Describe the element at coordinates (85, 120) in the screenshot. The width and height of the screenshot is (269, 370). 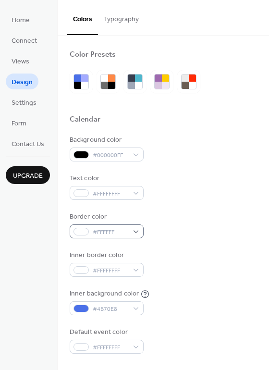
I see `div: Calendar` at that location.